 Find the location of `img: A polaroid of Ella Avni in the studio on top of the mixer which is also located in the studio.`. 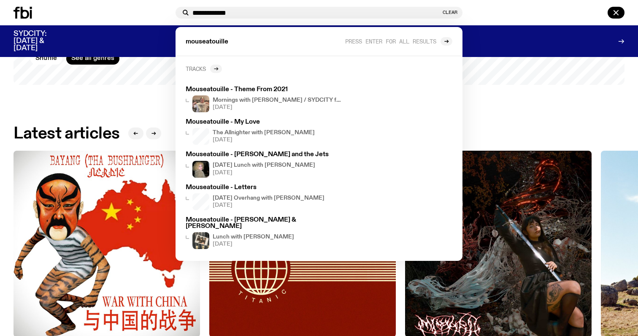

img: A polaroid of Ella Avni in the studio on top of the mixer which is also located in the studio. is located at coordinates (201, 241).